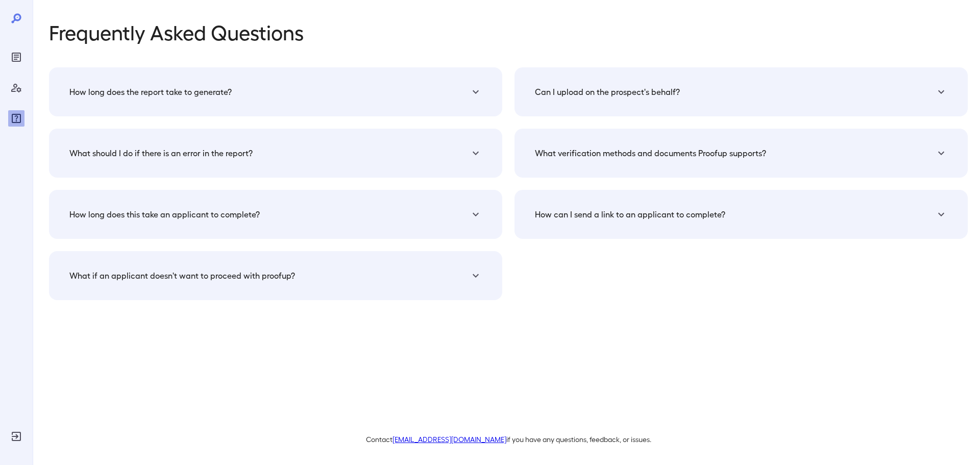  What do you see at coordinates (630, 214) in the screenshot?
I see `h5: How can I send a link to an applicant to complete?` at bounding box center [630, 214].